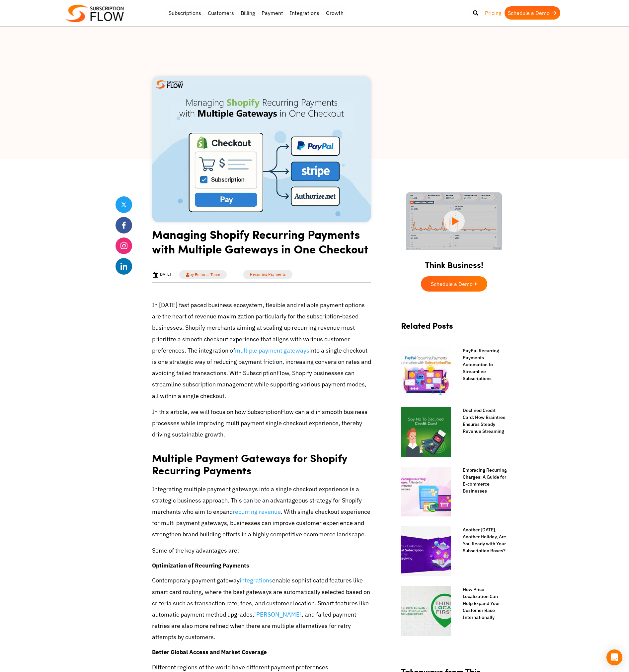 This screenshot has height=672, width=629. Describe the element at coordinates (426, 372) in the screenshot. I see `img: PayPal Recurring Payments Automation` at that location.